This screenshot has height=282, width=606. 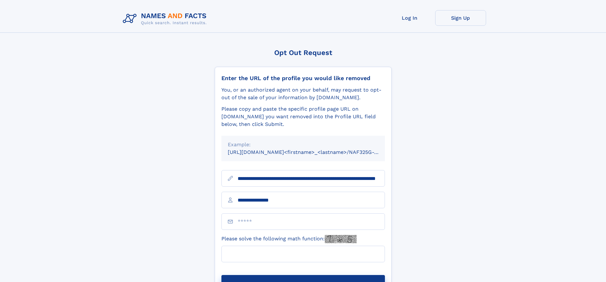 I want to click on a: Sign Up, so click(x=461, y=18).